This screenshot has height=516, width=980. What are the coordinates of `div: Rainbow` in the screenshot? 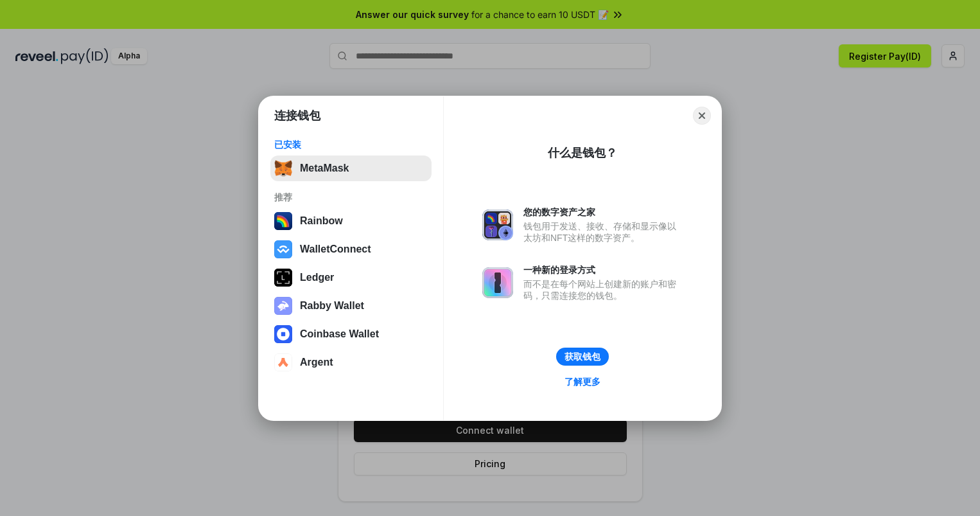 It's located at (321, 221).